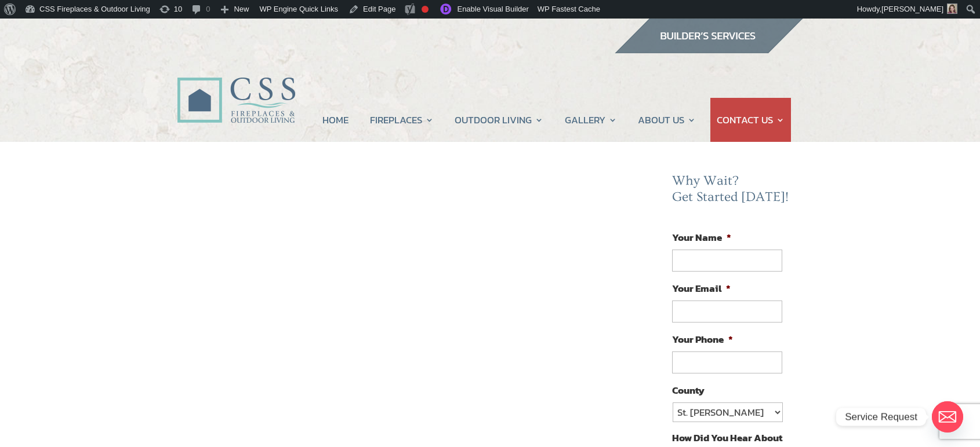  What do you see at coordinates (402, 120) in the screenshot?
I see `a: FIREPLACES` at bounding box center [402, 120].